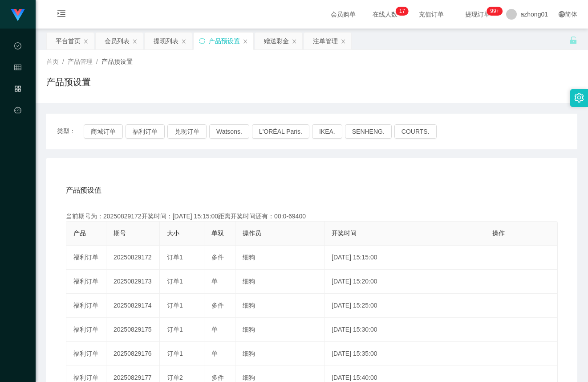 This screenshot has width=588, height=382. What do you see at coordinates (573, 40) in the screenshot?
I see `i: 图标: unlock` at bounding box center [573, 40].